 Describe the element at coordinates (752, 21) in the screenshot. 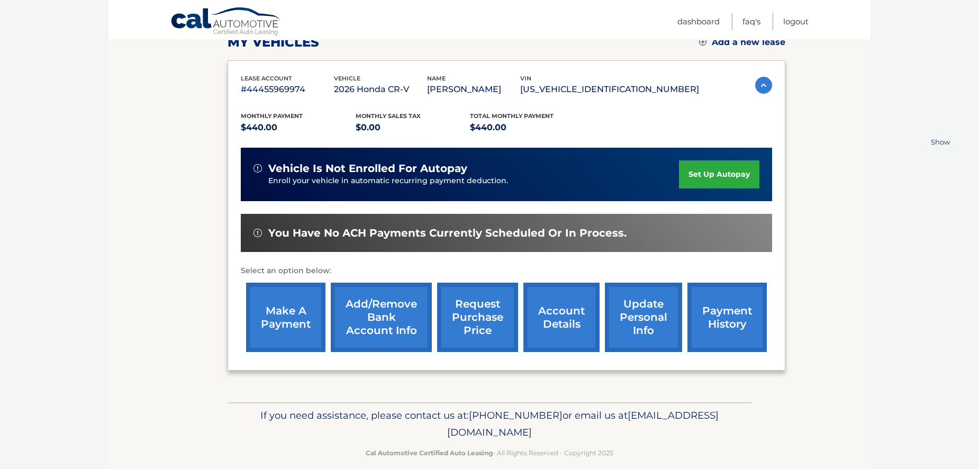

I see `a: FAQ's` at that location.